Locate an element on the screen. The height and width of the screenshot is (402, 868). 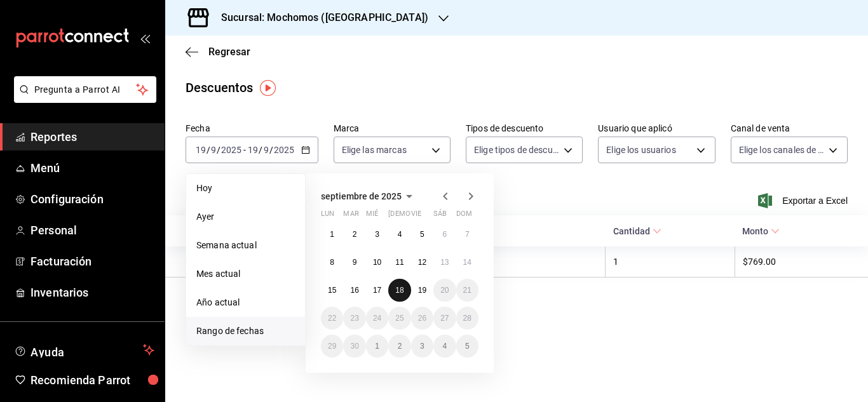
abbr: 1 de septiembre de 2025 is located at coordinates (332, 235).